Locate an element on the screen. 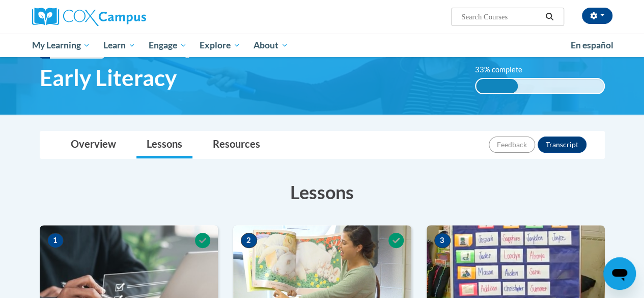 This screenshot has height=298, width=644. a: Engage is located at coordinates (168, 46).